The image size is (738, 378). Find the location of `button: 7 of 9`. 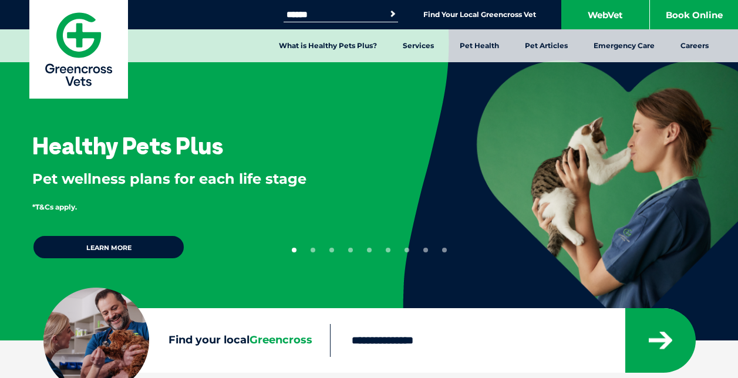

button: 7 of 9 is located at coordinates (407, 250).